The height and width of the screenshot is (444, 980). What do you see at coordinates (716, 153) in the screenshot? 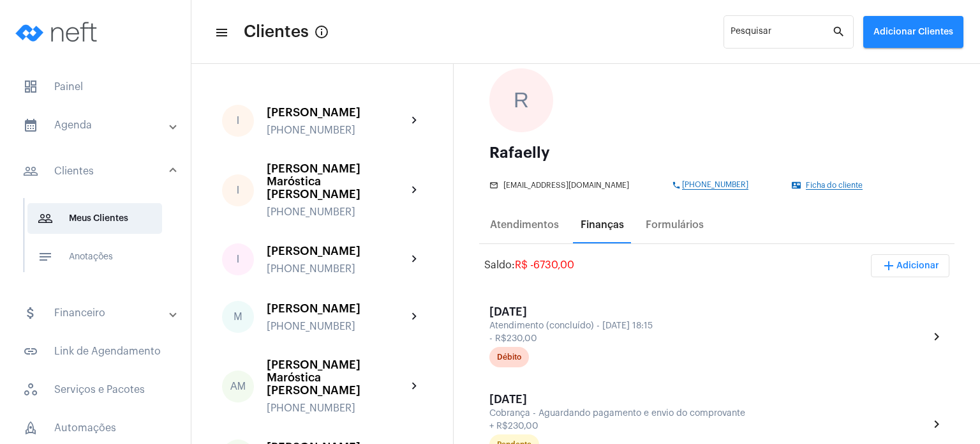
I see `div: Rafaelly` at bounding box center [716, 153].